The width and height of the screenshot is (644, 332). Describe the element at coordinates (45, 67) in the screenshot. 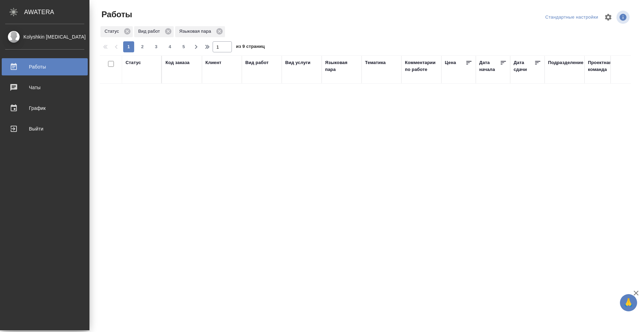

I see `a: Работы` at that location.